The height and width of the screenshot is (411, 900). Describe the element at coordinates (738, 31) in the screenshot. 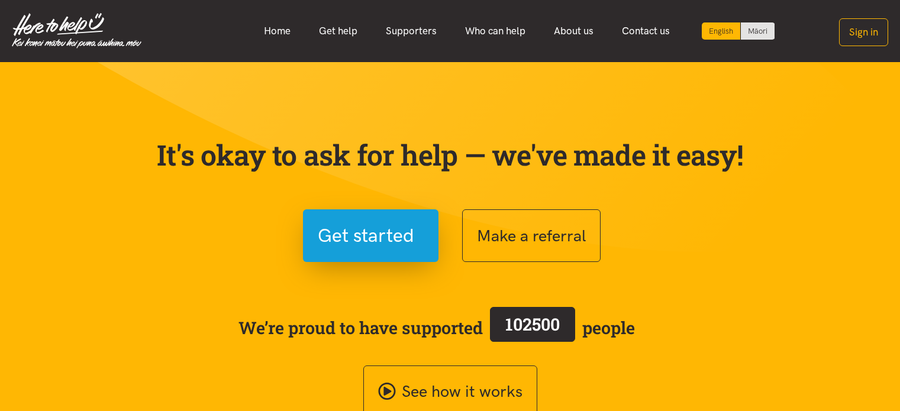

I see `div: Language toggle` at that location.